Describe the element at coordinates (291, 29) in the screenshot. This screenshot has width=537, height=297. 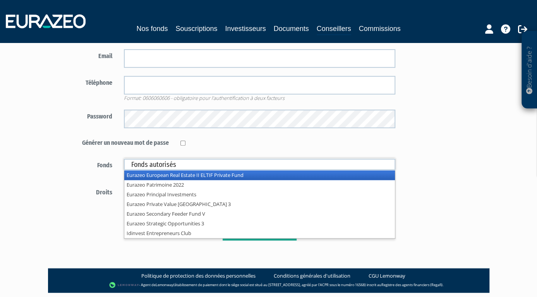
I see `a: Documents` at that location.